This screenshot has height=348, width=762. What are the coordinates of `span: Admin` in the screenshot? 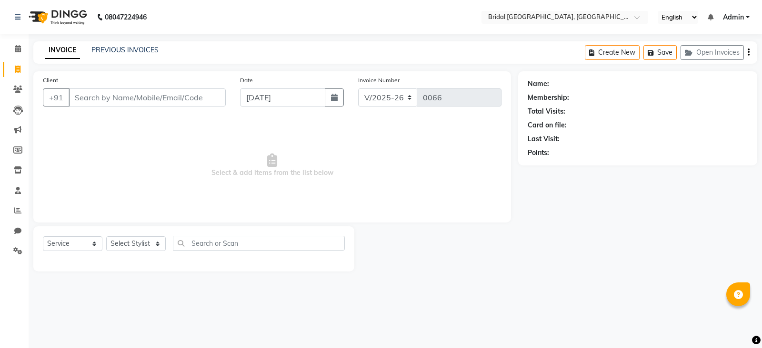 It's located at (733, 17).